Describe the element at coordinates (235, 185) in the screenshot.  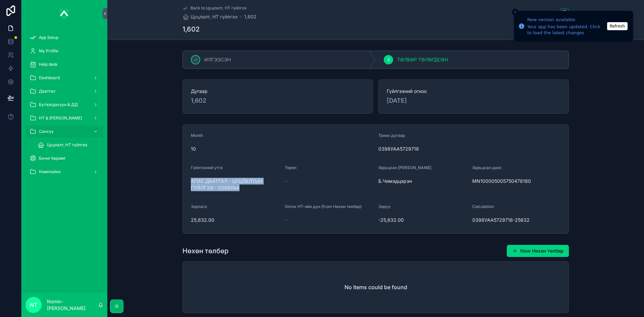
I see `span: АГИС ДААТГАЛ - ЦУЦЛАЛТЫН ГҮЙЛГЭЭ - 0398УАА` at that location.